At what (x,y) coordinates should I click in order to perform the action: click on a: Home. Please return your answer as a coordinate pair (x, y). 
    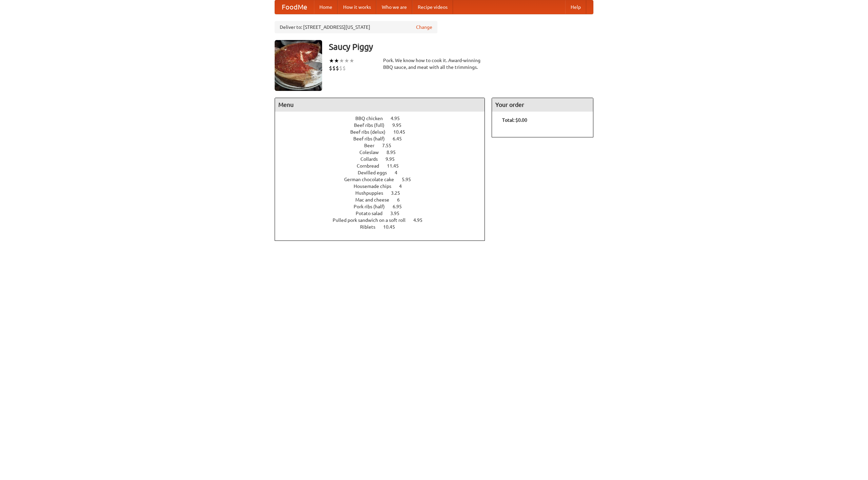
    Looking at the image, I should click on (326, 7).